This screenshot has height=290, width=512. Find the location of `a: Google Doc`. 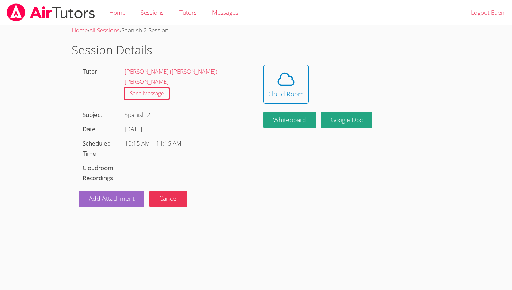

a: Google Doc is located at coordinates (347, 120).